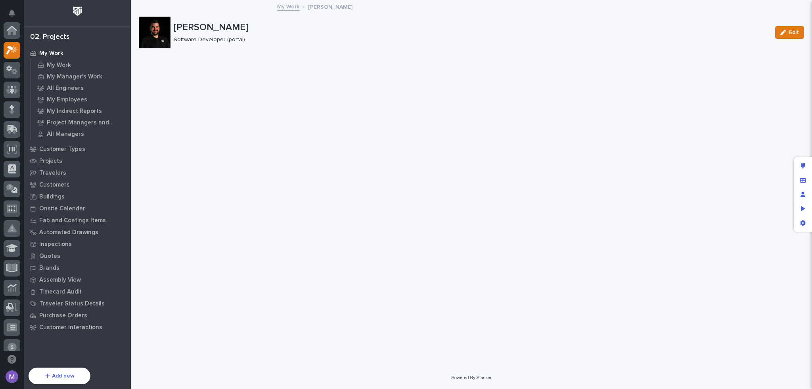 This screenshot has height=389, width=812. I want to click on p: All Engineers, so click(65, 88).